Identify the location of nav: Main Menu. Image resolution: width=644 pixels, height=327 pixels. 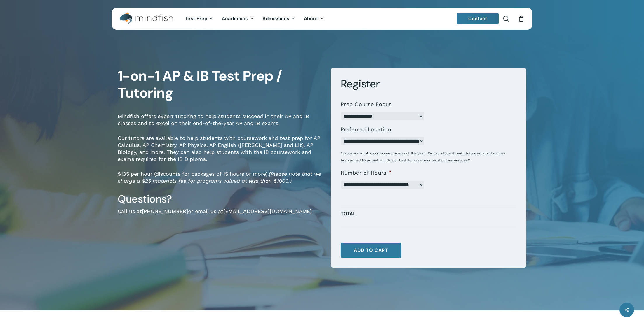
(254, 18).